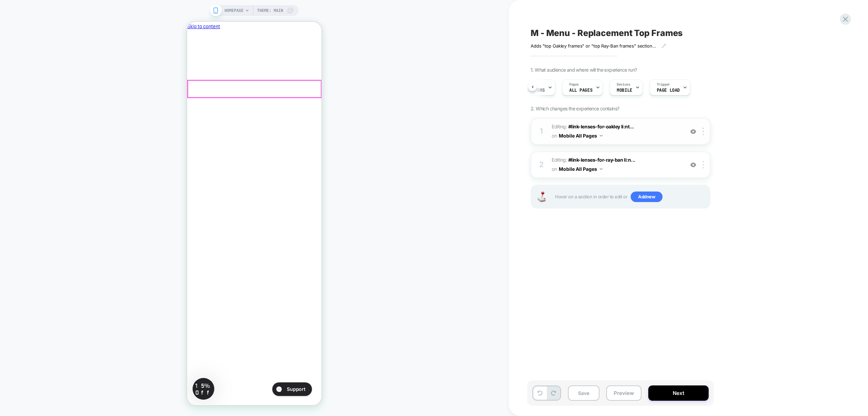 The width and height of the screenshot is (868, 416). Describe the element at coordinates (669, 90) in the screenshot. I see `span: Page Load` at that location.